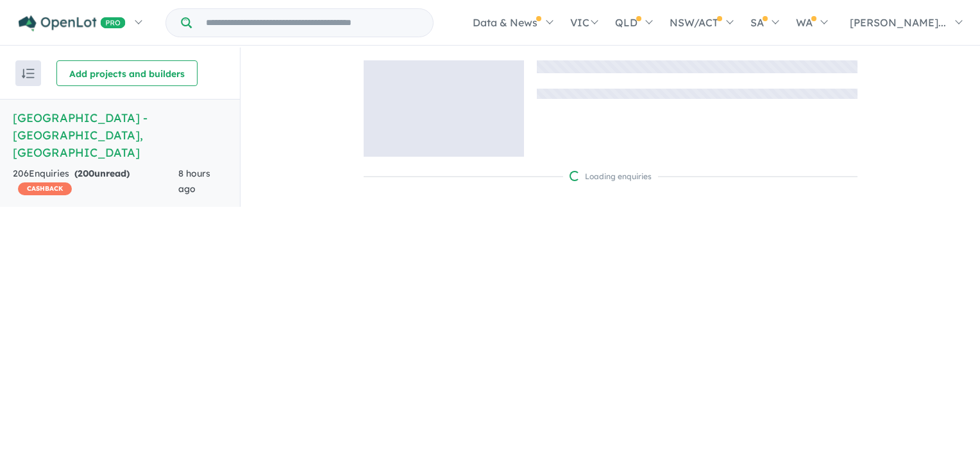 Image resolution: width=980 pixels, height=474 pixels. I want to click on img: sort.svg, so click(28, 73).